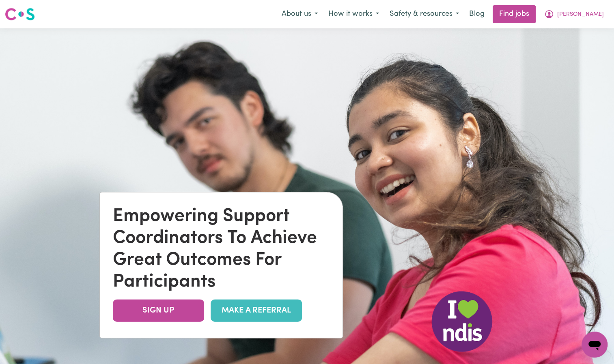  I want to click on a: Careseekers logo, so click(20, 14).